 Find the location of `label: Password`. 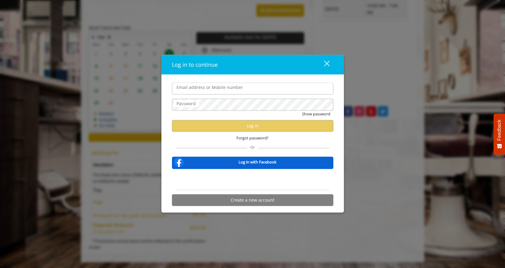

label: Password is located at coordinates (186, 104).